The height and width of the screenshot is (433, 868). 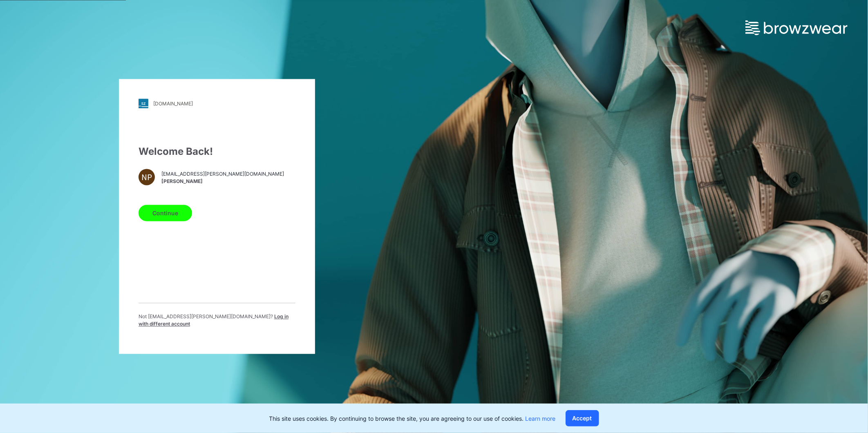 I want to click on a: Learn more, so click(x=541, y=419).